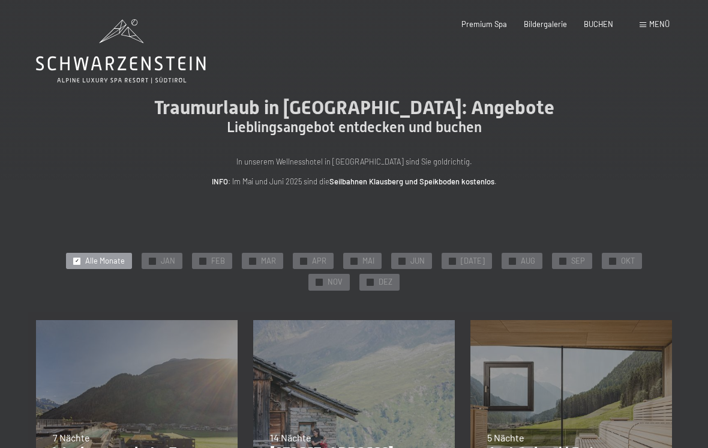 This screenshot has width=708, height=448. Describe the element at coordinates (598, 24) in the screenshot. I see `span: BUCHEN` at that location.